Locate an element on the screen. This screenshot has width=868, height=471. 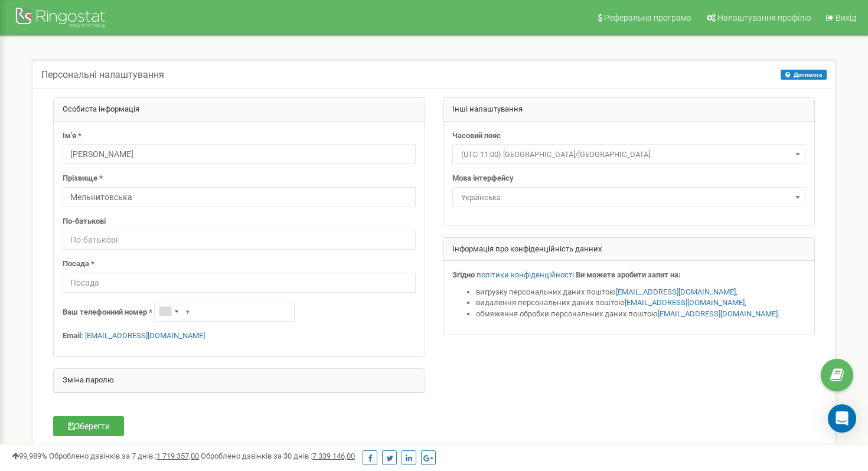
label: Часовий пояс is located at coordinates (477, 136).